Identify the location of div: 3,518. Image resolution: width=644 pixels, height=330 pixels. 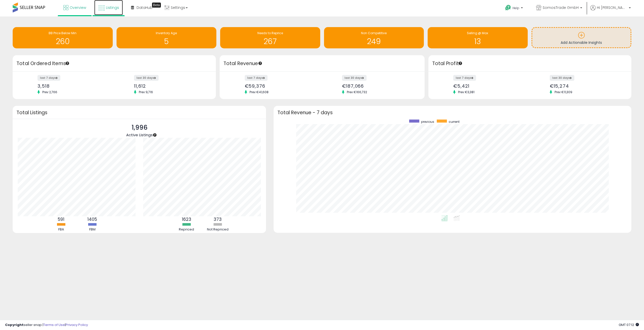
(74, 86).